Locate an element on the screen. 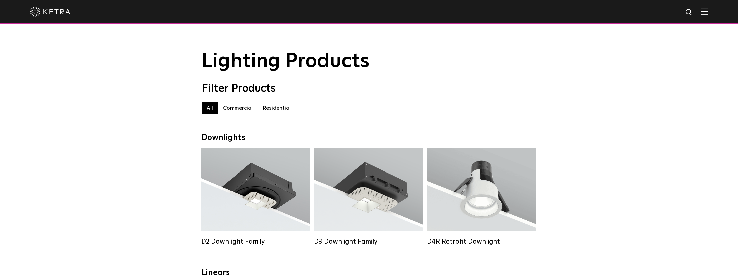 This screenshot has height=275, width=738. a: D2 Downlight Family Lumen Output:1200Colors:White / Black / Gloss Black / Silver / Bronze / Silve... is located at coordinates (256, 196).